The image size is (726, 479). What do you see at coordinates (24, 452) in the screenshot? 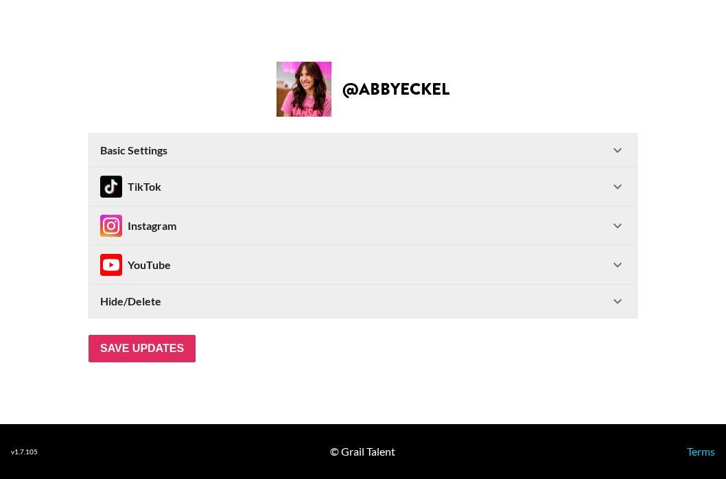
I see `div: v 1.7.105` at bounding box center [24, 452].